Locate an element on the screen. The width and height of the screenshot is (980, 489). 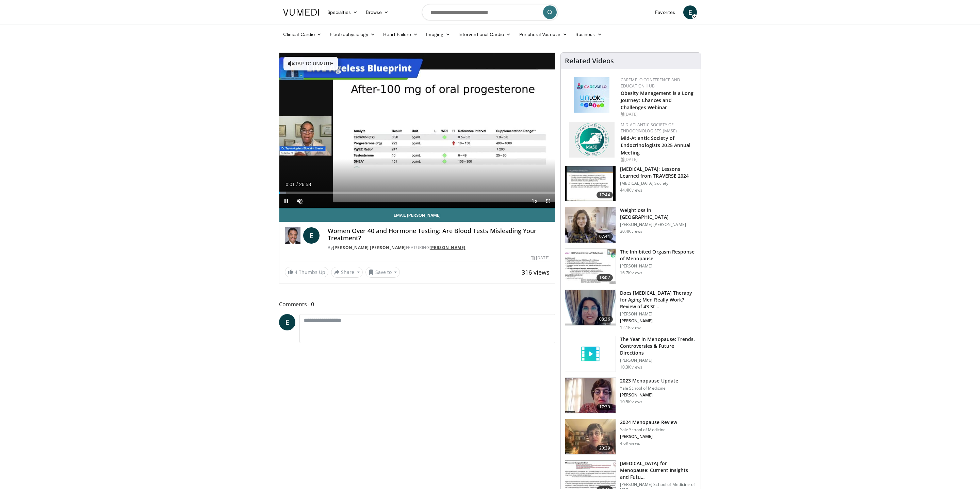
span: 20:29 is located at coordinates (605, 449).